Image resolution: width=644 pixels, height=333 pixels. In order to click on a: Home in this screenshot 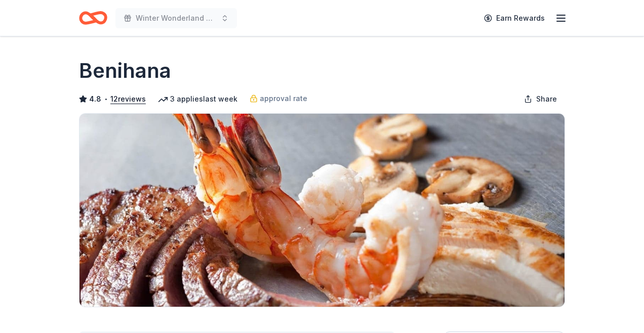, I will do `click(93, 17)`.